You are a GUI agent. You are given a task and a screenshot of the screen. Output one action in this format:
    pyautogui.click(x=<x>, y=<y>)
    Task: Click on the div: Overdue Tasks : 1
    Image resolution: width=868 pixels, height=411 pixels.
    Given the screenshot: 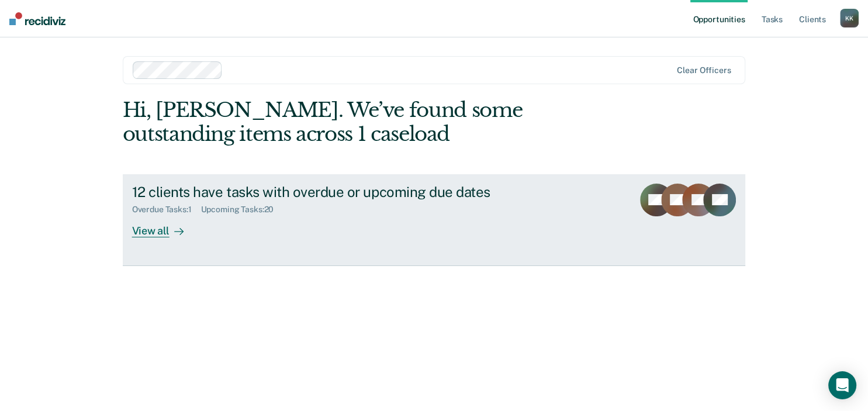 What is the action you would take?
    pyautogui.click(x=167, y=209)
    